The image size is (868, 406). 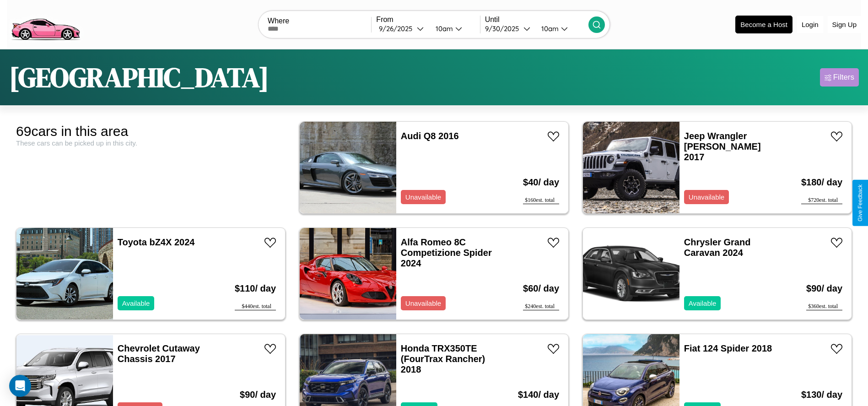 I want to click on label: Where, so click(x=320, y=21).